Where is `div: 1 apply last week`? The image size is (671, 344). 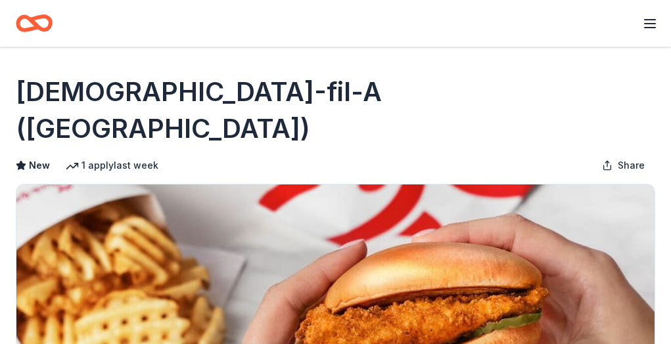
div: 1 apply last week is located at coordinates (112, 166).